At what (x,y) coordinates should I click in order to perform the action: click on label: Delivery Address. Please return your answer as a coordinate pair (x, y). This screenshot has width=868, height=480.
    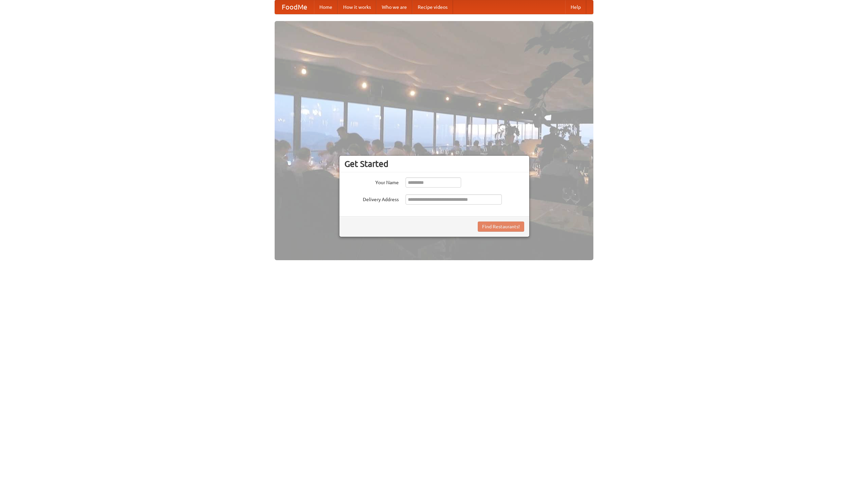
    Looking at the image, I should click on (372, 198).